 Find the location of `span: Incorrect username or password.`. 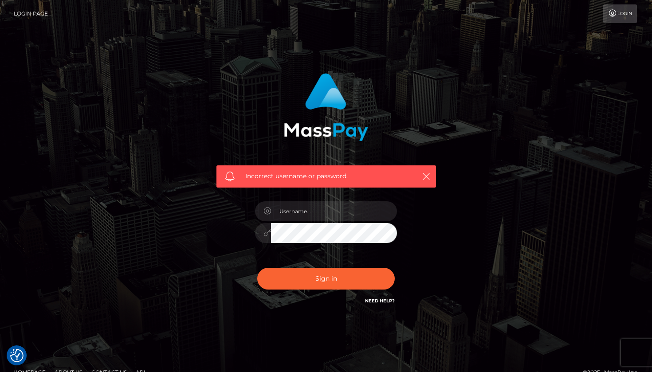

span: Incorrect username or password. is located at coordinates (326, 176).